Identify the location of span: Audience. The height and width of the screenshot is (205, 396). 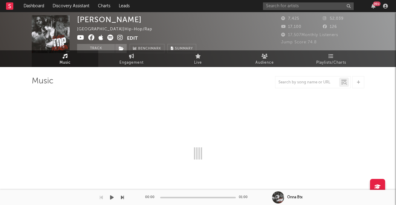
(265, 63).